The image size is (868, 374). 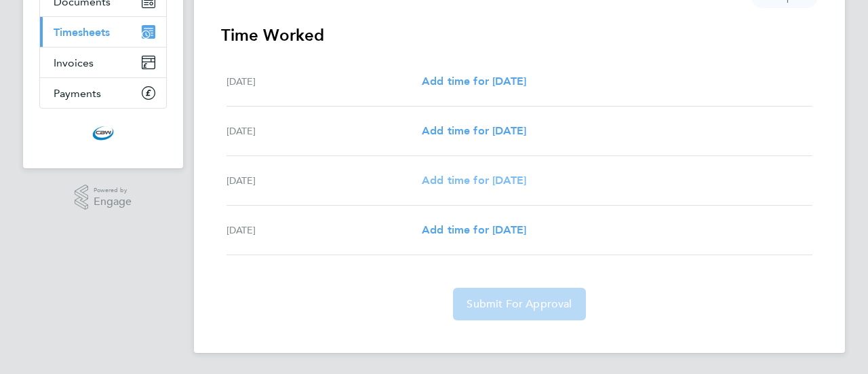 I want to click on a: Payments, so click(x=103, y=93).